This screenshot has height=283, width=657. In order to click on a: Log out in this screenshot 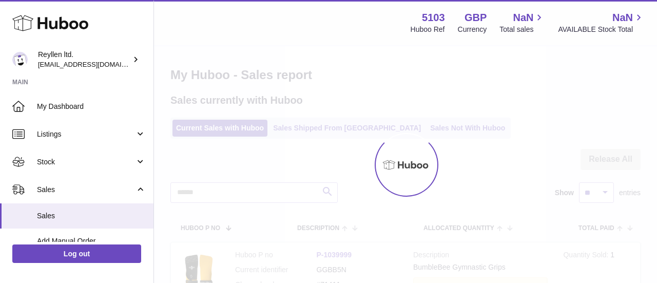, I will do `click(77, 254)`.